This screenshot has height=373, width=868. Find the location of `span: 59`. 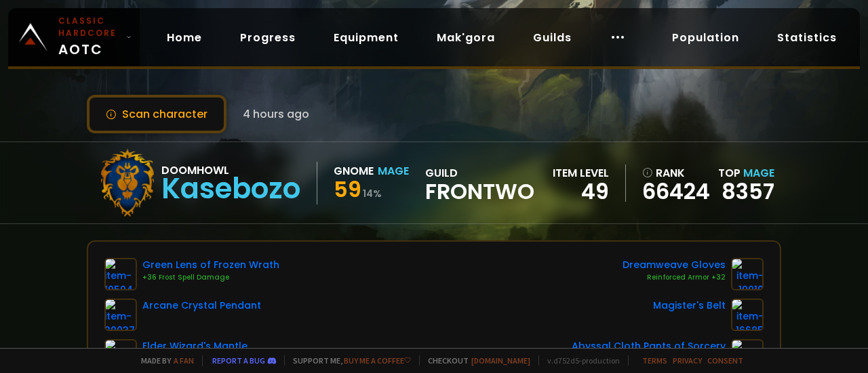

span: 59 is located at coordinates (347, 189).